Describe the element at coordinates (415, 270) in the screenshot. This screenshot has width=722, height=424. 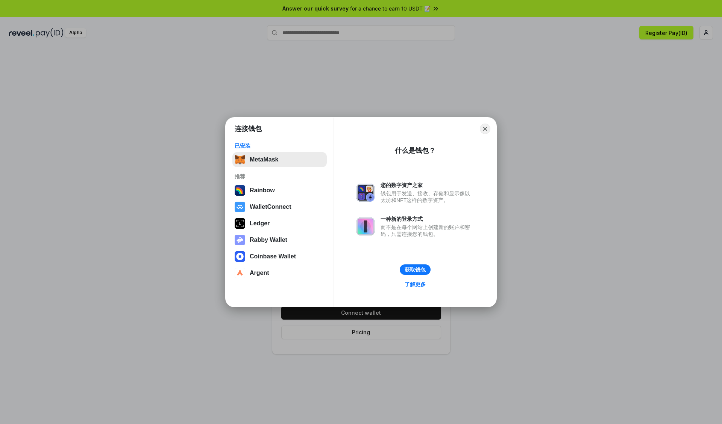
I see `div: 获取钱包` at that location.